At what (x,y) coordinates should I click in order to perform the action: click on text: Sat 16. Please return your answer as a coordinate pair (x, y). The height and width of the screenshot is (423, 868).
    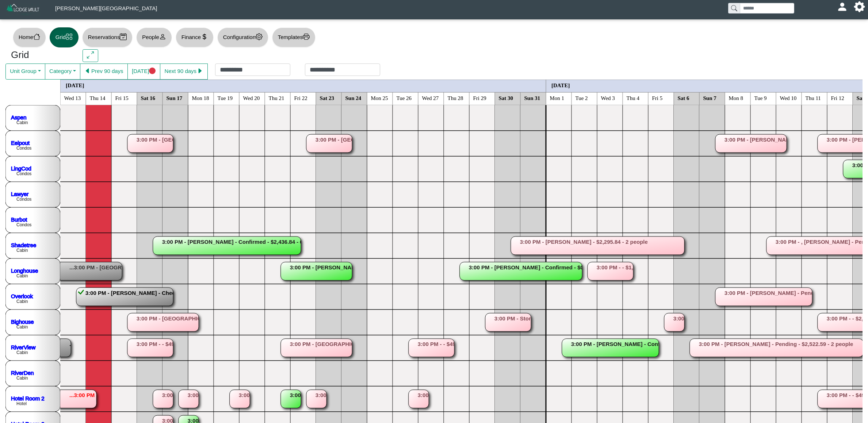
    Looking at the image, I should click on (148, 98).